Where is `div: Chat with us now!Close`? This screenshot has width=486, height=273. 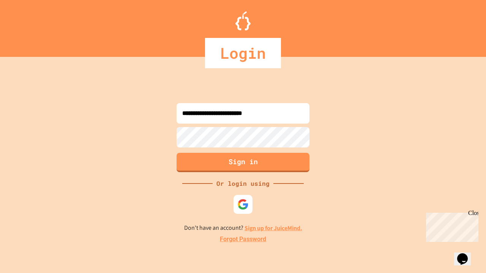
div: Chat with us now!Close is located at coordinates (28, 25).